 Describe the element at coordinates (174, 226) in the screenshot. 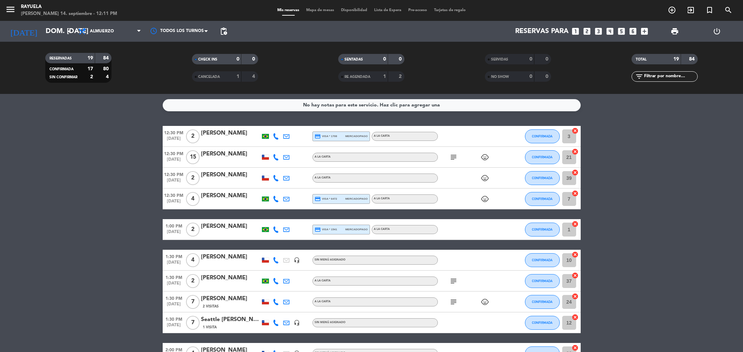

I see `span: 1:00 PM` at that location.